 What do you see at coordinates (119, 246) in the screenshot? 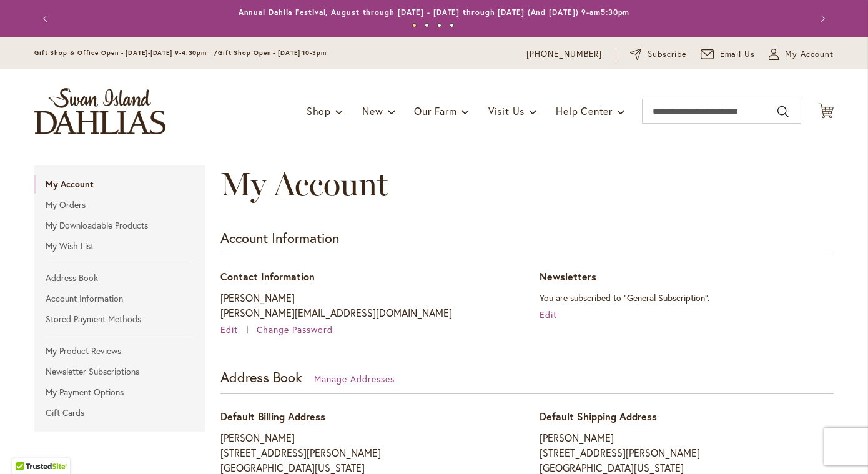
I see `a: My Wish List` at bounding box center [119, 246].